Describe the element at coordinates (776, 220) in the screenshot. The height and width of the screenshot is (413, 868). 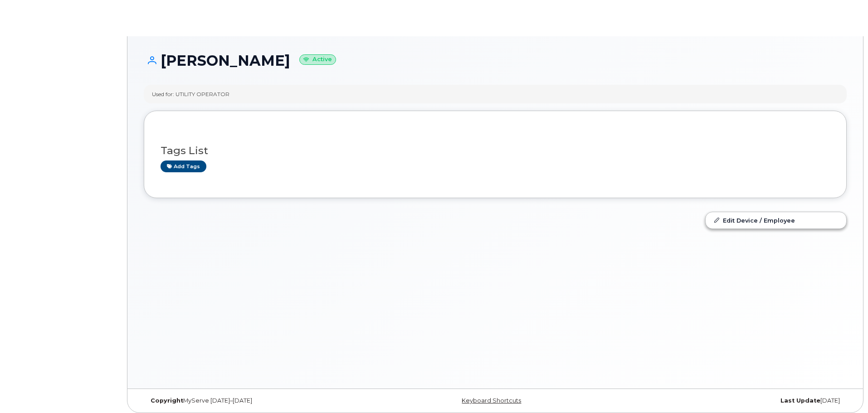
I see `a: Edit Device / Employee` at that location.